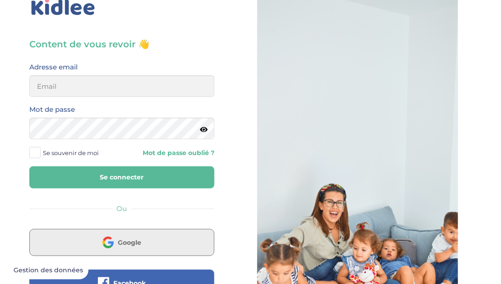  Describe the element at coordinates (48, 271) in the screenshot. I see `button: Gestion des données` at that location.